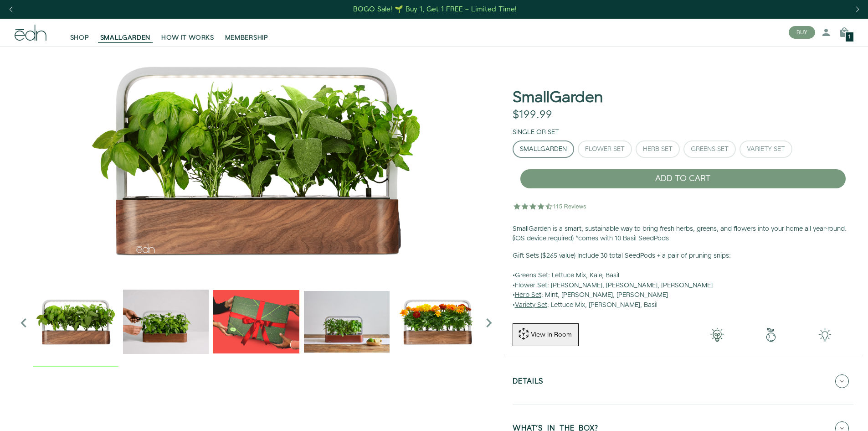 The image size is (868, 431). What do you see at coordinates (536, 132) in the screenshot?
I see `label: Single or Set` at bounding box center [536, 132].